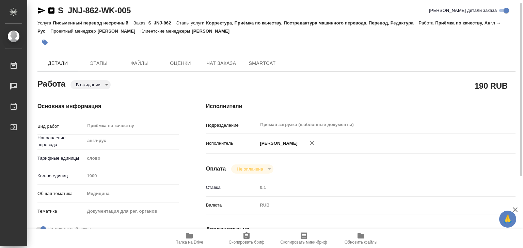 This screenshot has width=523, height=248. Describe the element at coordinates (221, 63) in the screenshot. I see `span: Чат заказа` at that location.